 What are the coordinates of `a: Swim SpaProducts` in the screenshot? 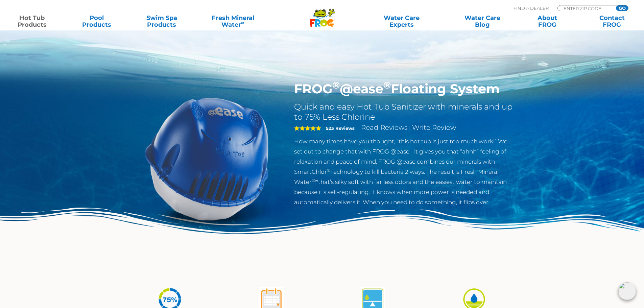 It's located at (162, 22).